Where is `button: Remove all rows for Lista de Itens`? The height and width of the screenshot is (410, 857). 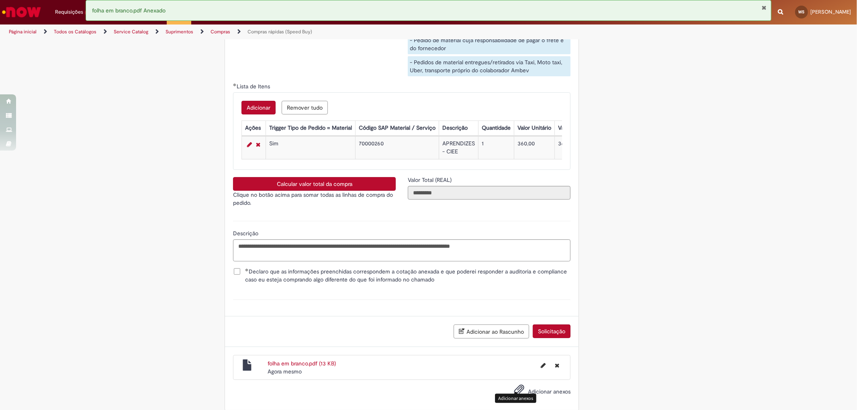
button: Remove all rows for Lista de Itens is located at coordinates (305, 108).